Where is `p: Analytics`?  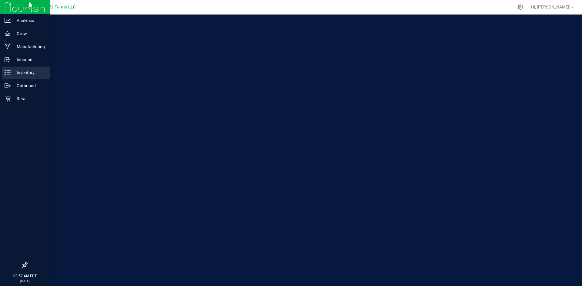
p: Analytics is located at coordinates (29, 21).